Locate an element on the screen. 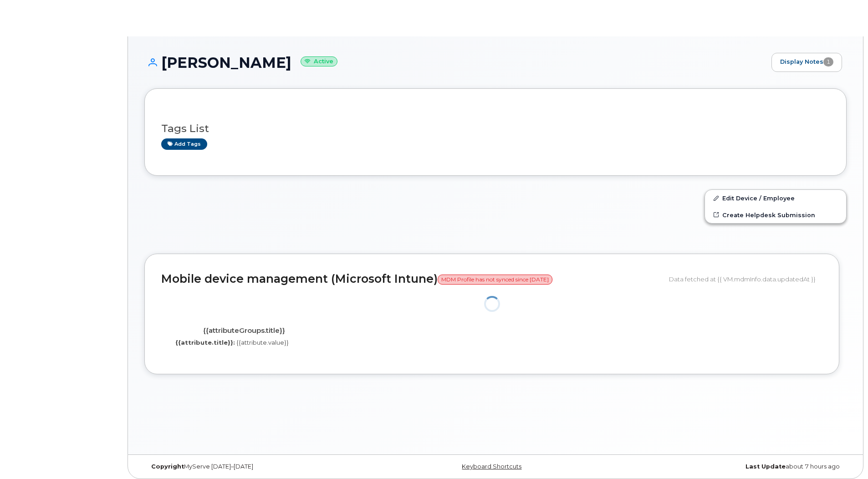 The image size is (868, 479). div: about 7 hours ago is located at coordinates (729, 466).